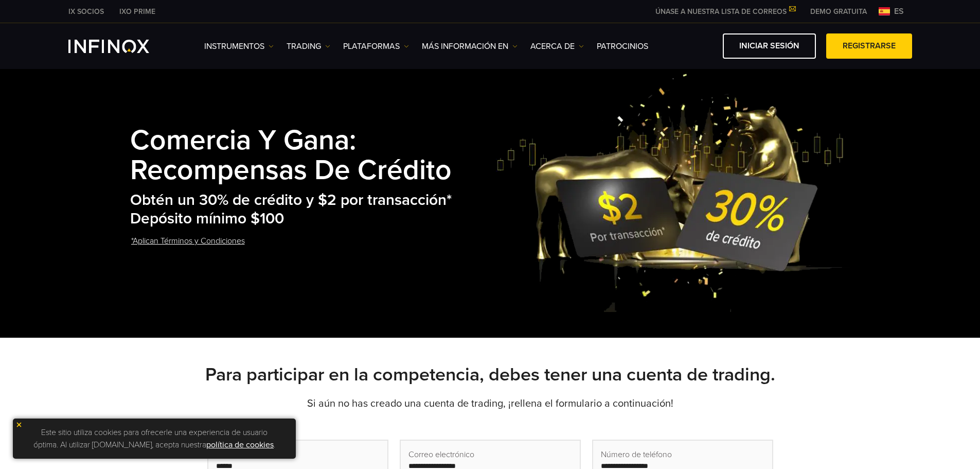 The height and width of the screenshot is (469, 980). I want to click on a: Instrumentos, so click(239, 46).